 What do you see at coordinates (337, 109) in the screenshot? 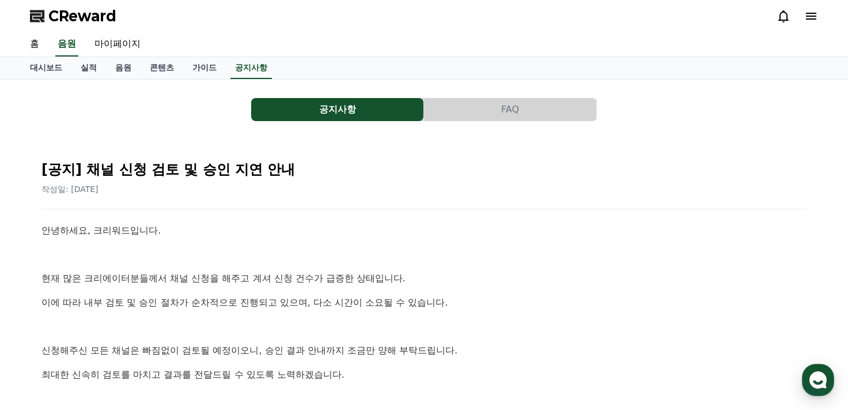
I see `button: 공지사항` at bounding box center [337, 109].